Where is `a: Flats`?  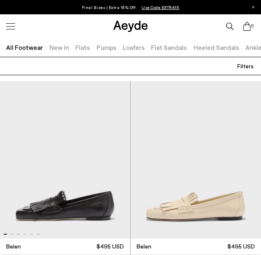
a: Flats is located at coordinates (83, 47).